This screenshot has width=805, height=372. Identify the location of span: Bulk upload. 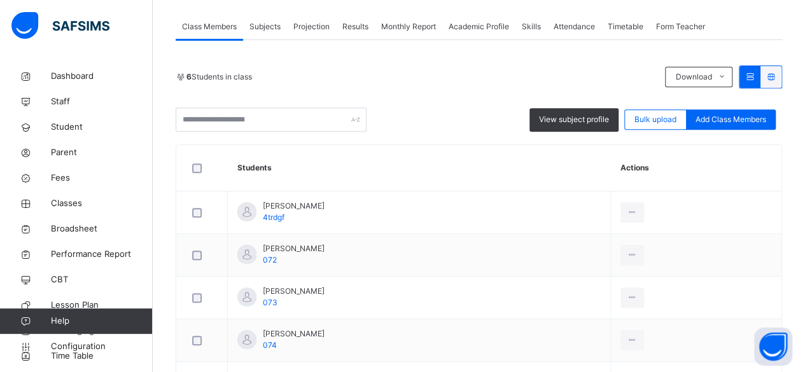
(655, 120).